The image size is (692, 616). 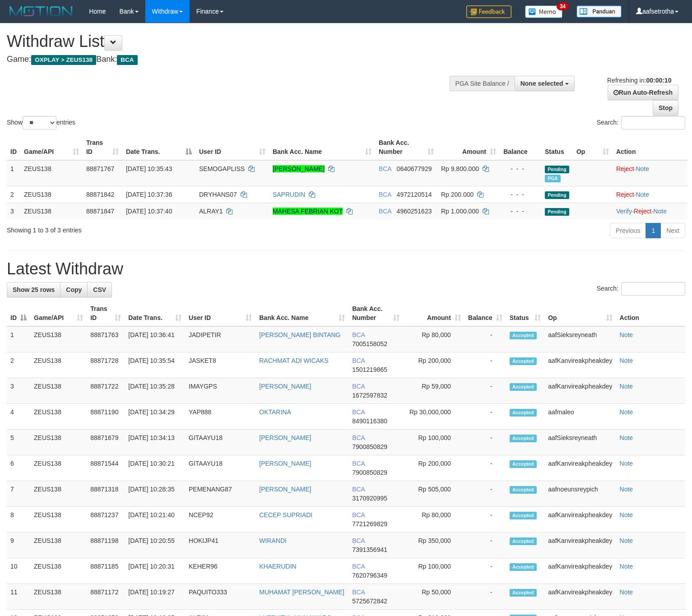 I want to click on a: KHAERUDIN, so click(x=278, y=567).